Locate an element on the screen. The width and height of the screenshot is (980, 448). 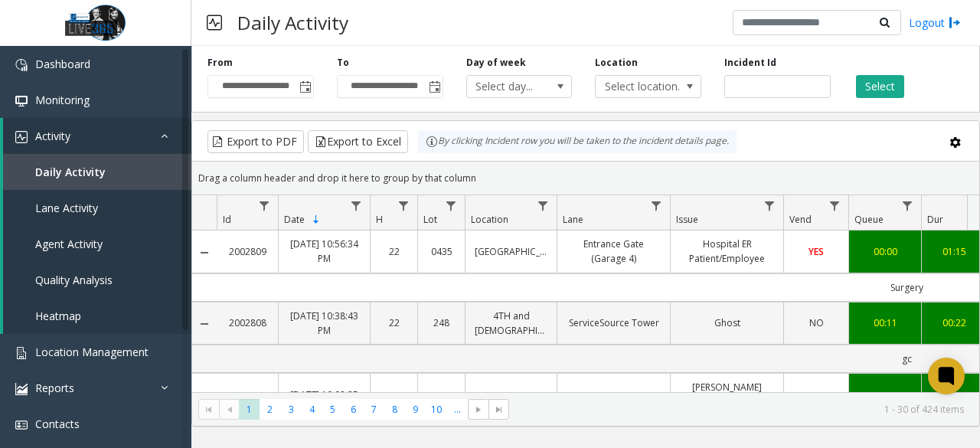
a: YES is located at coordinates (816, 251).